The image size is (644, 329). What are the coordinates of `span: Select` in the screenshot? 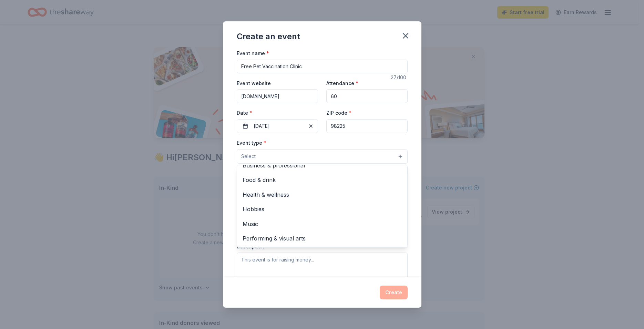 It's located at (248, 156).